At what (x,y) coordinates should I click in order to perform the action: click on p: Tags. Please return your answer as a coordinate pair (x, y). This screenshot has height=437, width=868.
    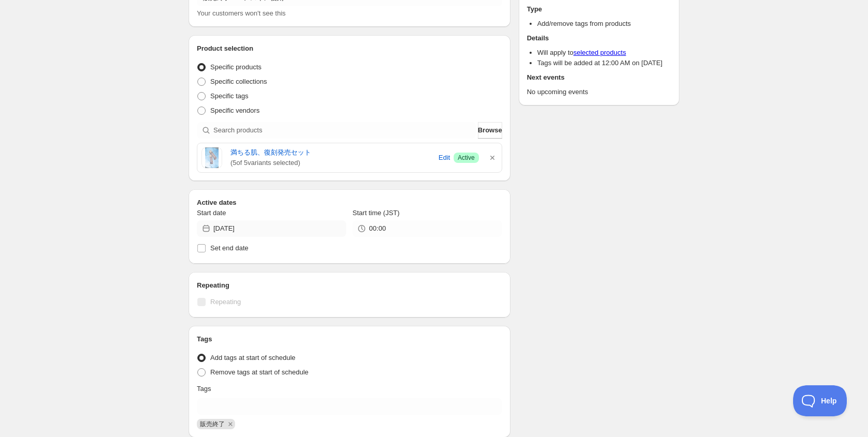
    Looking at the image, I should click on (203, 389).